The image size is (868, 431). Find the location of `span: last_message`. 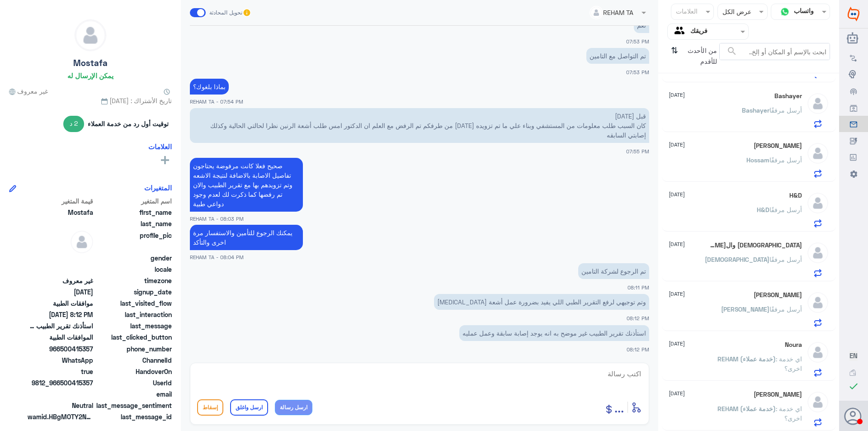

span: last_message is located at coordinates (133, 326).